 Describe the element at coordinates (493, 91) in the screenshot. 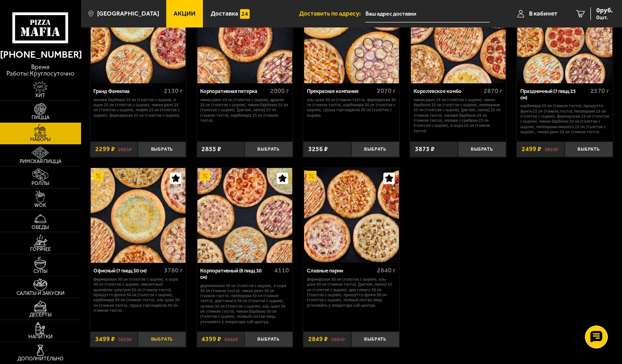

I see `span: 2870 г` at that location.